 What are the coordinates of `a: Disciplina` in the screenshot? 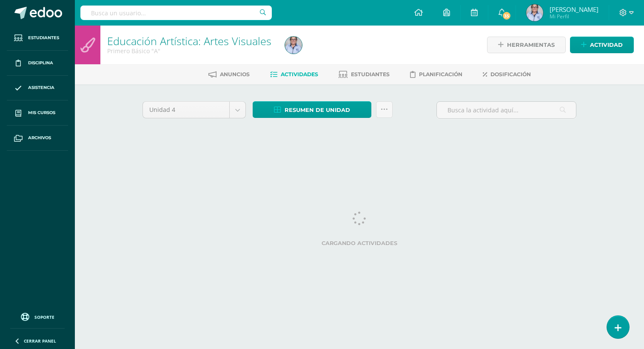 It's located at (38, 62).